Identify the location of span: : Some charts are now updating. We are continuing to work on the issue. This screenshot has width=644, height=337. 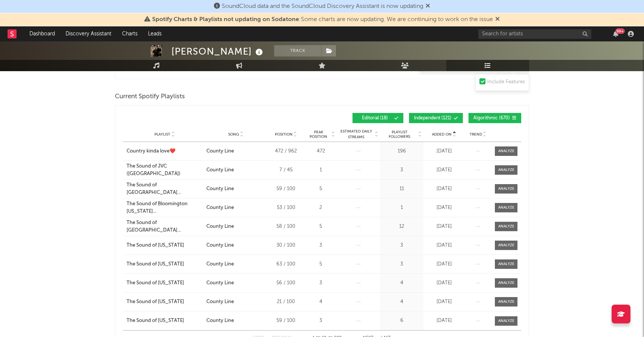
(322, 19).